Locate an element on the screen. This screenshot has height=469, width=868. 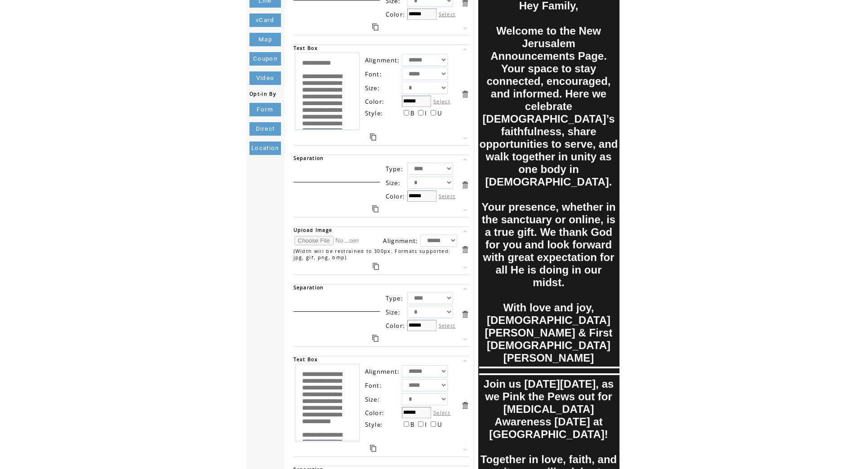
span: Opt-in By is located at coordinates (262, 94).